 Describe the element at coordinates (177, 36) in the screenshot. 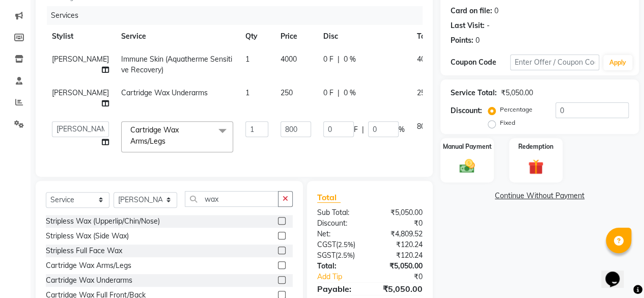

I see `th: Service` at that location.